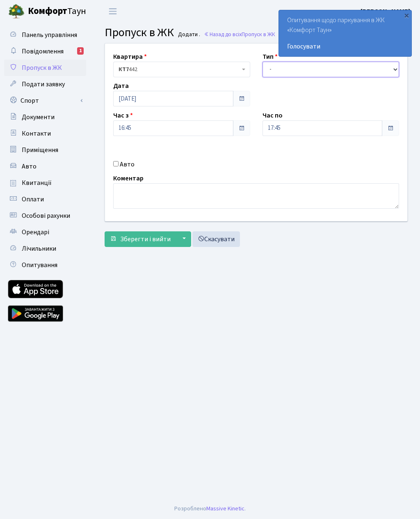 The image size is (420, 519). I want to click on a: Лічильники, so click(45, 249).